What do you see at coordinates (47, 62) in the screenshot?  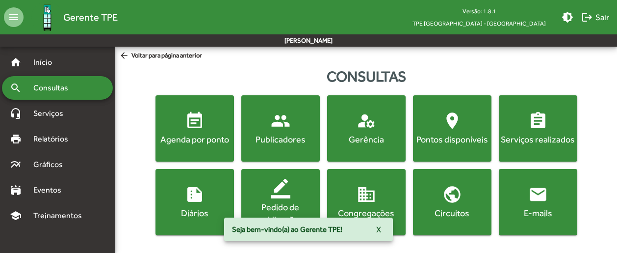 I see `span: Início` at bounding box center [47, 62].